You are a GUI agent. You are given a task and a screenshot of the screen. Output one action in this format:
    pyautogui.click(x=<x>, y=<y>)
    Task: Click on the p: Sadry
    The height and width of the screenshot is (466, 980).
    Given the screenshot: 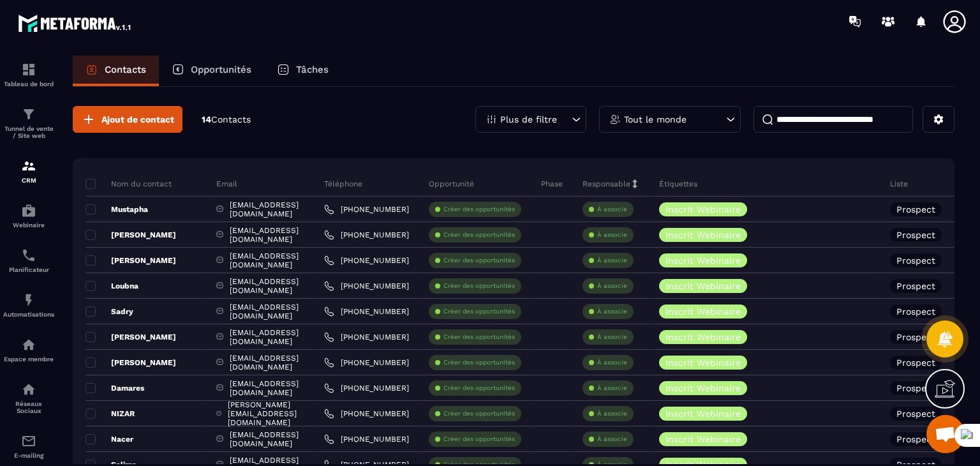 What is the action you would take?
    pyautogui.click(x=109, y=312)
    